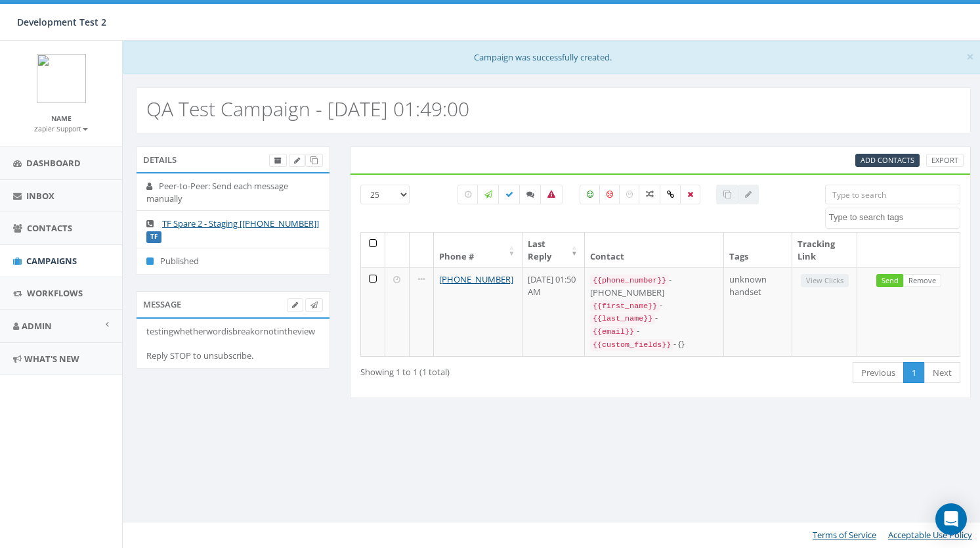  Describe the element at coordinates (480, 369) in the screenshot. I see `div: Showing 1 to 1 (1 total)` at that location.